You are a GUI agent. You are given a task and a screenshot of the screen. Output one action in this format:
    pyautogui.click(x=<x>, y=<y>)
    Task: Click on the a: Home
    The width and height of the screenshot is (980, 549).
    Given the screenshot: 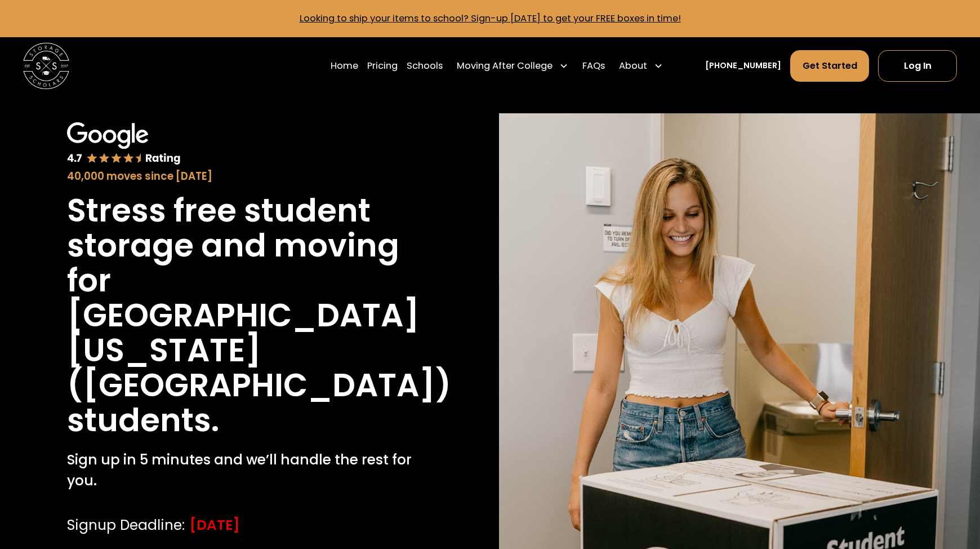 What is the action you would take?
    pyautogui.click(x=344, y=66)
    